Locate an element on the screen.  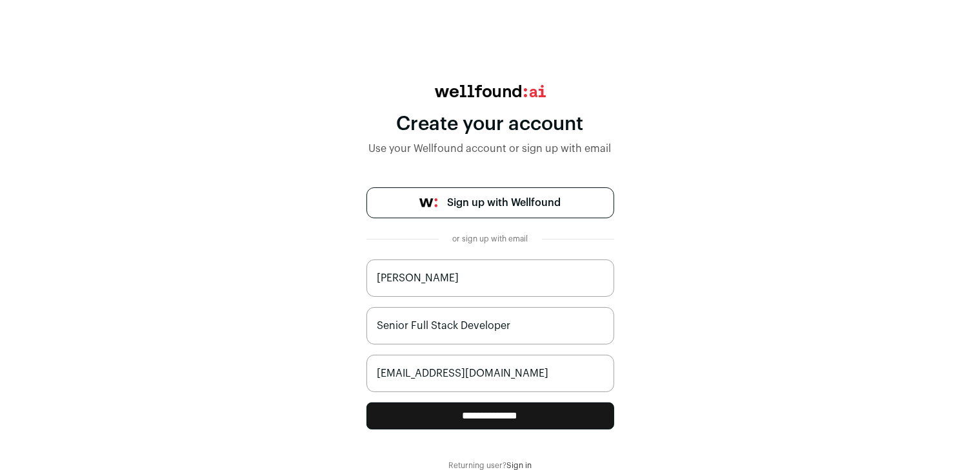
input: Jane Smith is located at coordinates (490, 279).